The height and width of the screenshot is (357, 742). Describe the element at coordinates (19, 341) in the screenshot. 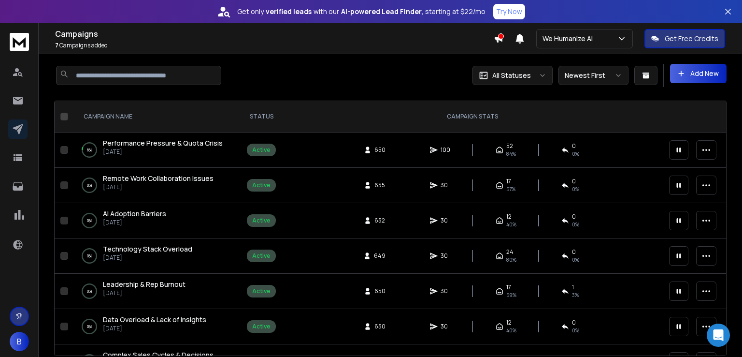

I see `button: B` at that location.